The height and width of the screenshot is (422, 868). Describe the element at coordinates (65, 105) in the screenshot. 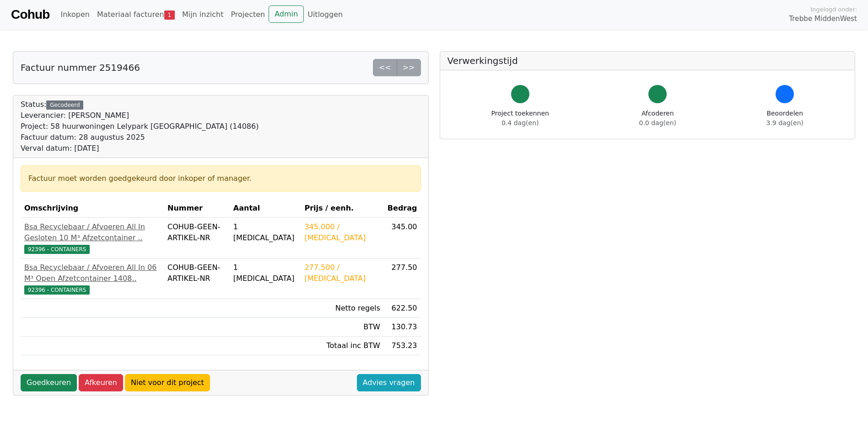

I see `div: Gecodeerd` at that location.